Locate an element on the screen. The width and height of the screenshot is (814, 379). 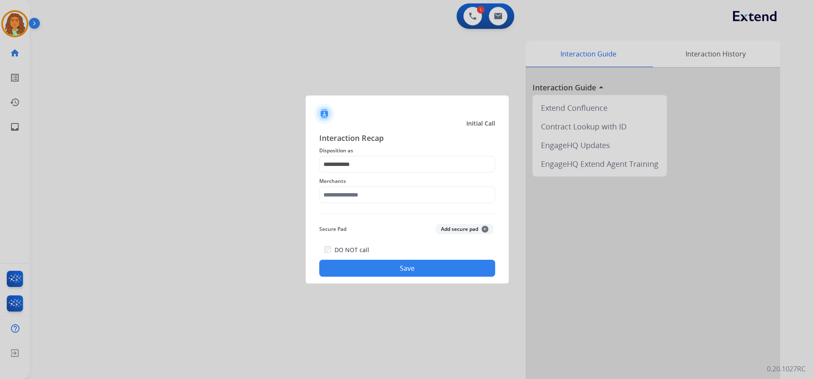
span: Initial Call is located at coordinates (481, 123).